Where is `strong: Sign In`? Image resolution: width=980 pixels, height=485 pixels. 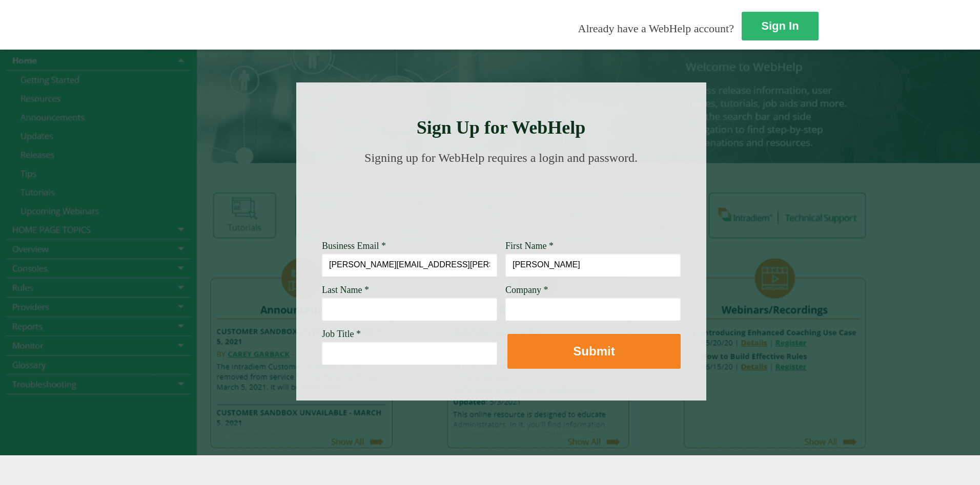
strong: Sign In is located at coordinates (779, 25).